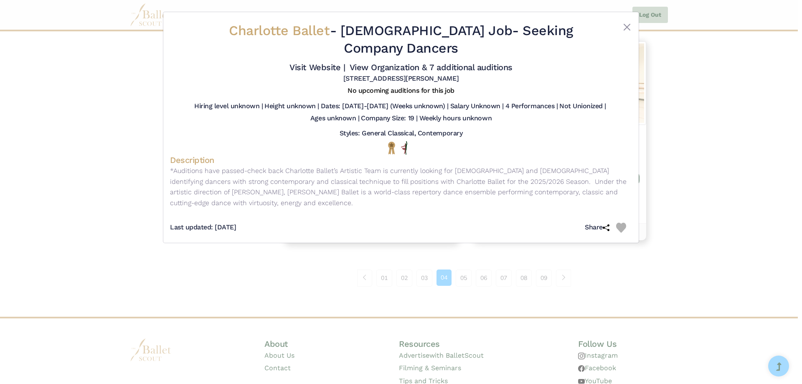 The height and width of the screenshot is (384, 802). Describe the element at coordinates (401, 39) in the screenshot. I see `h2: - - Seeking Company Dancers` at that location.